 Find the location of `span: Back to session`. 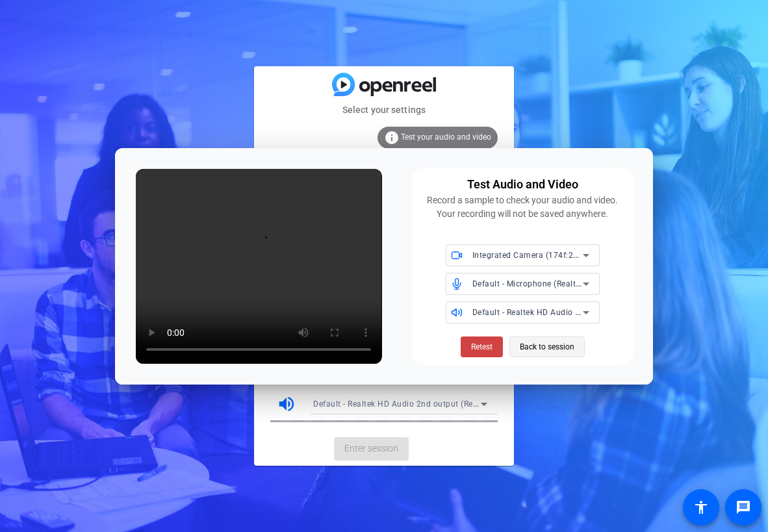

span: Back to session is located at coordinates (547, 347).